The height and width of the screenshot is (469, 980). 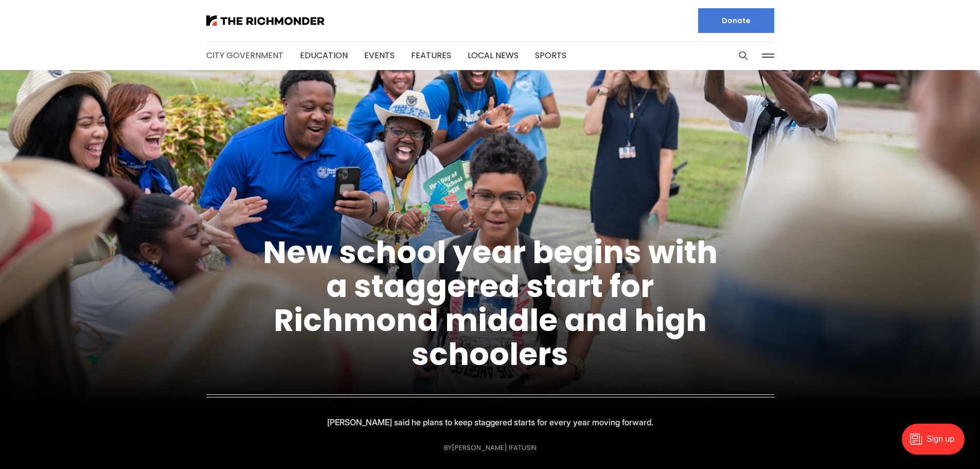 What do you see at coordinates (324, 56) in the screenshot?
I see `a: Education` at bounding box center [324, 56].